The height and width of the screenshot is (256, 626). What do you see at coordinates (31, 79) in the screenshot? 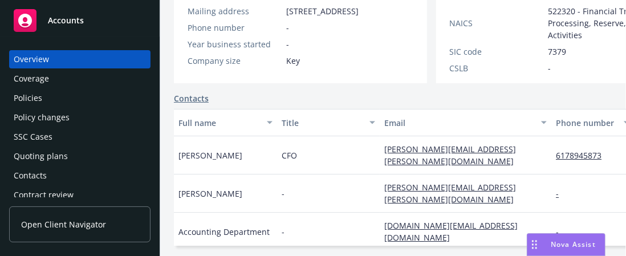
I see `div: Coverage` at bounding box center [31, 79].